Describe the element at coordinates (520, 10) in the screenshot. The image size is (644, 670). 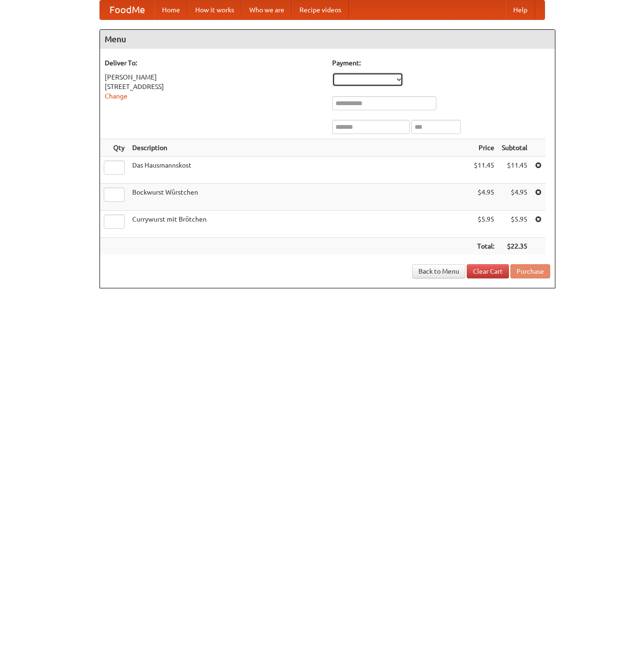
I see `a: Help` at that location.